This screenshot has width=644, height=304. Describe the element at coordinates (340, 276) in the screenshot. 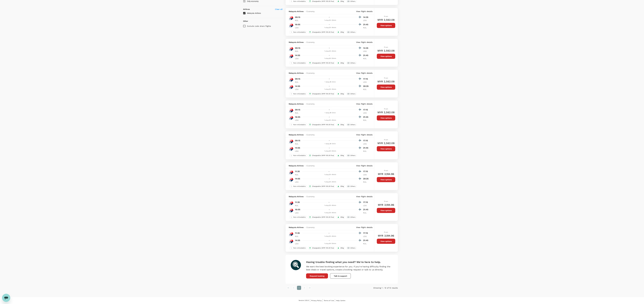

I see `button: Talk to support` at that location.